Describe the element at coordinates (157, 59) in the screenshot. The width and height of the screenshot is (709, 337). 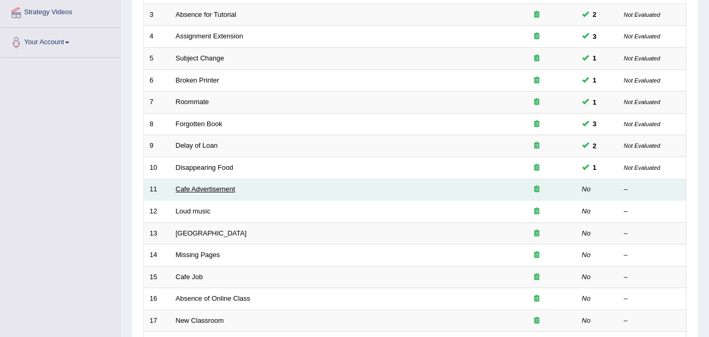
I see `td: 5` at that location.